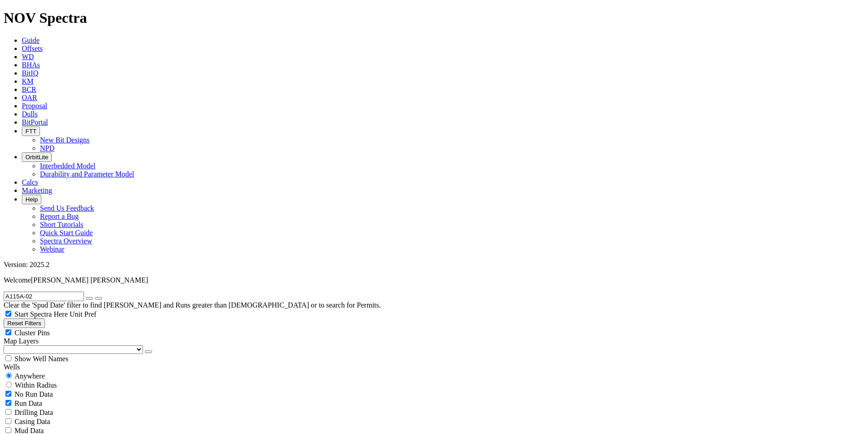 Image resolution: width=868 pixels, height=434 pixels. I want to click on a: Proposal, so click(35, 106).